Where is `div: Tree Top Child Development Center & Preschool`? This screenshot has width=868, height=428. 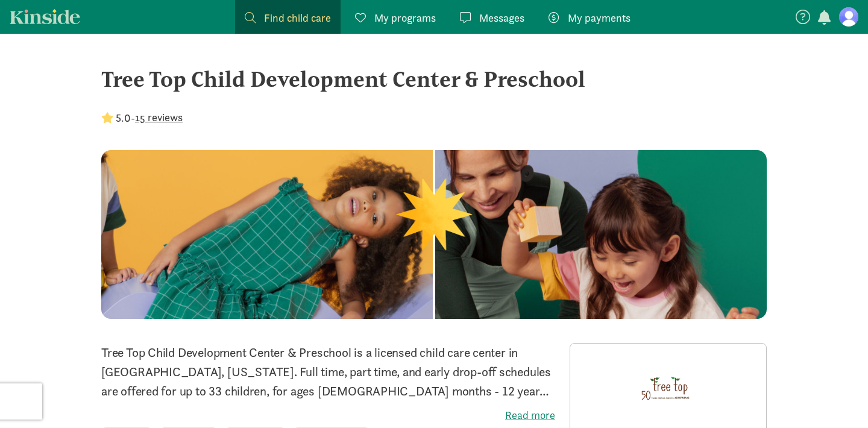
div: Tree Top Child Development Center & Preschool is located at coordinates (434, 79).